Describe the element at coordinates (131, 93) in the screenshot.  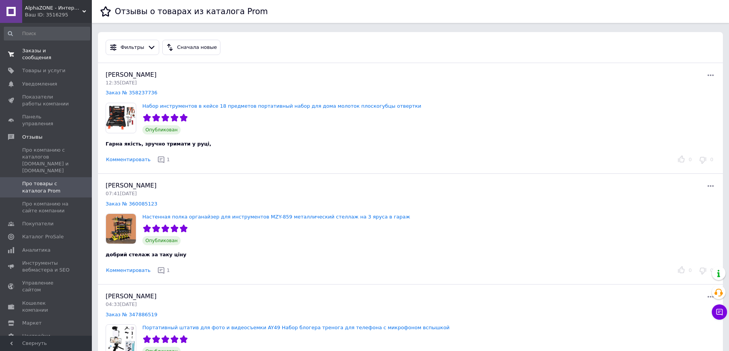
I see `a: Заказ № 358237736` at that location.